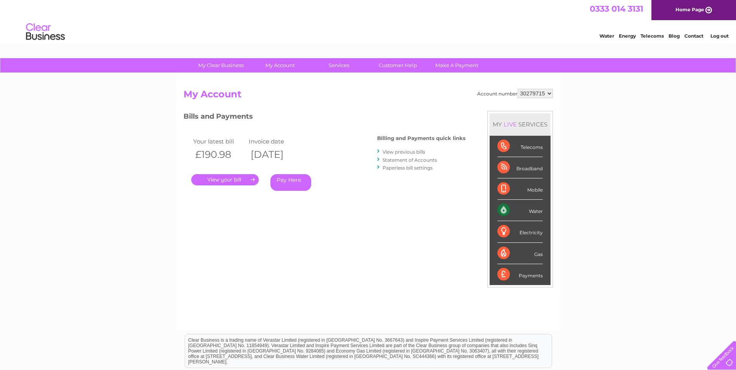 The height and width of the screenshot is (370, 736). What do you see at coordinates (674, 36) in the screenshot?
I see `a: Blog` at bounding box center [674, 36].